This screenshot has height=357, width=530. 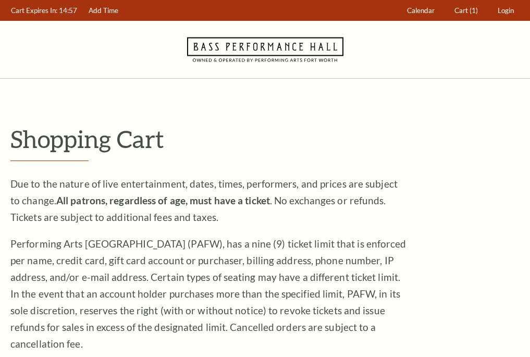 What do you see at coordinates (473, 10) in the screenshot?
I see `span: (1)` at bounding box center [473, 10].